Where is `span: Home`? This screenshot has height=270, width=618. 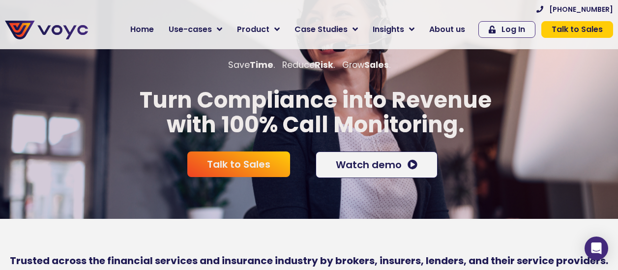 span: Home is located at coordinates (142, 30).